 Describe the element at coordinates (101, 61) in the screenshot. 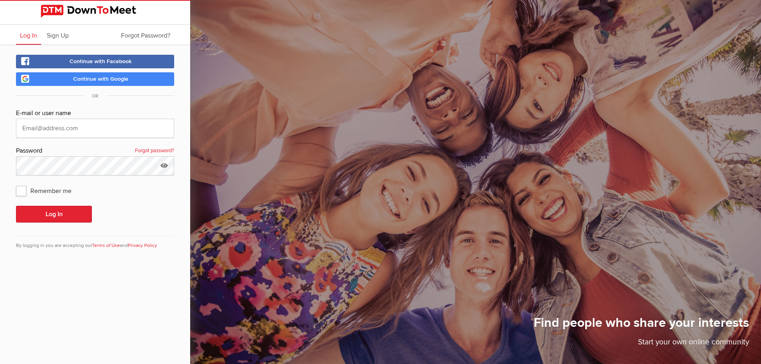

I see `span: Continue with Facebook` at that location.